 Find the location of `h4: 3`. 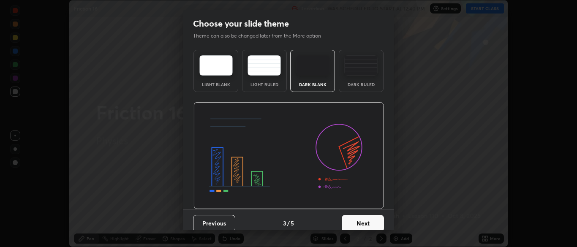

h4: 3 is located at coordinates (285, 223).